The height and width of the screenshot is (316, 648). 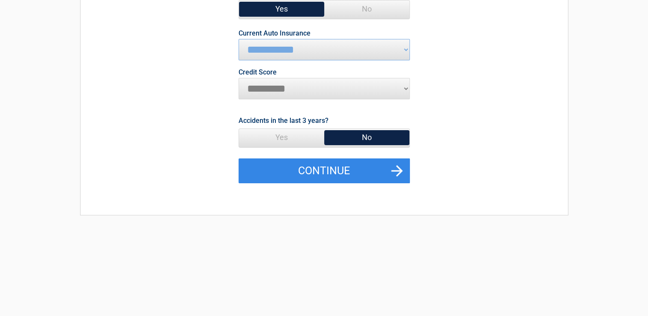 What do you see at coordinates (274, 33) in the screenshot?
I see `label: Current Auto Insurance` at bounding box center [274, 33].